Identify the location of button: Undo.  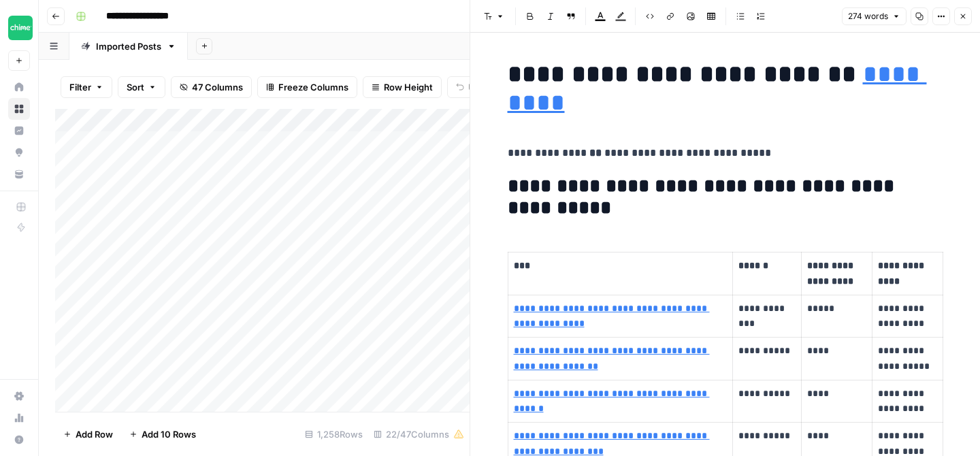
(474, 87).